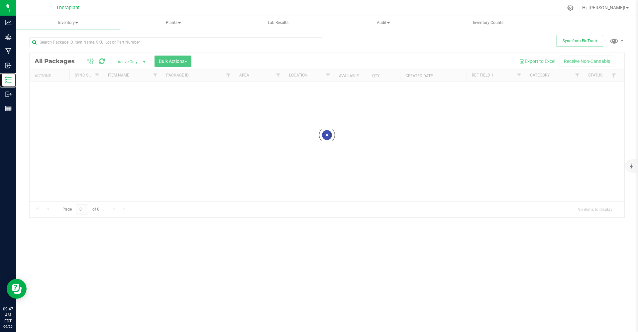  What do you see at coordinates (580, 41) in the screenshot?
I see `span: Sync from BioTrack` at bounding box center [580, 41].